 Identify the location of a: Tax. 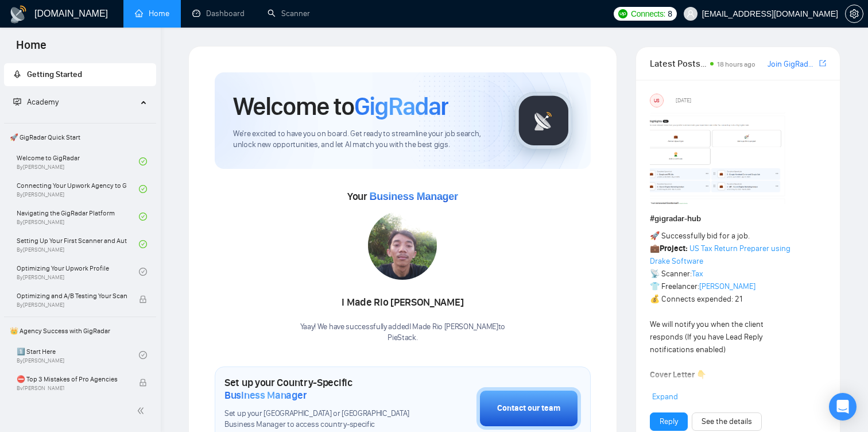
(698, 273).